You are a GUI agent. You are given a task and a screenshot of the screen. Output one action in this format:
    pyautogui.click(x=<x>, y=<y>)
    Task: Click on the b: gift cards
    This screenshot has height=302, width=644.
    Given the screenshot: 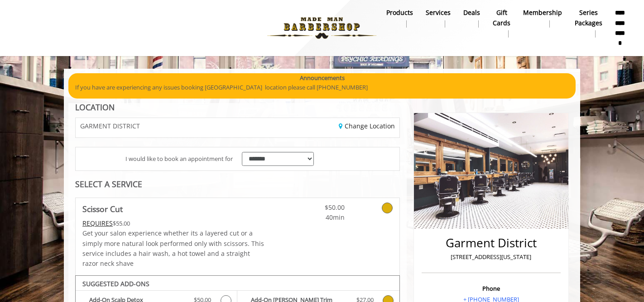 What is the action you would take?
    pyautogui.click(x=501, y=17)
    